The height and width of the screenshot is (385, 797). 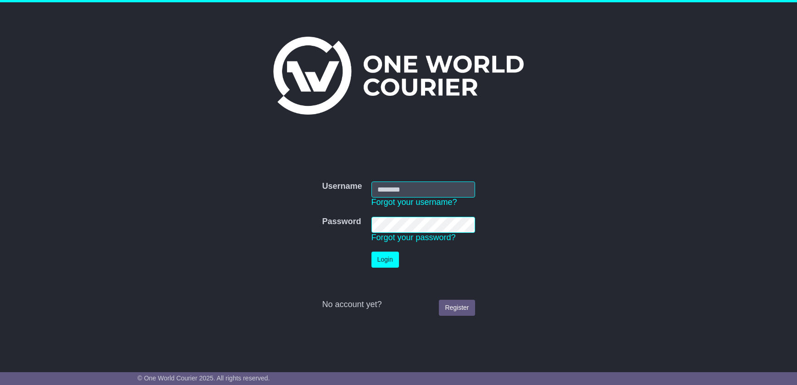 What do you see at coordinates (414, 202) in the screenshot?
I see `a: Forgot your username?` at bounding box center [414, 202].